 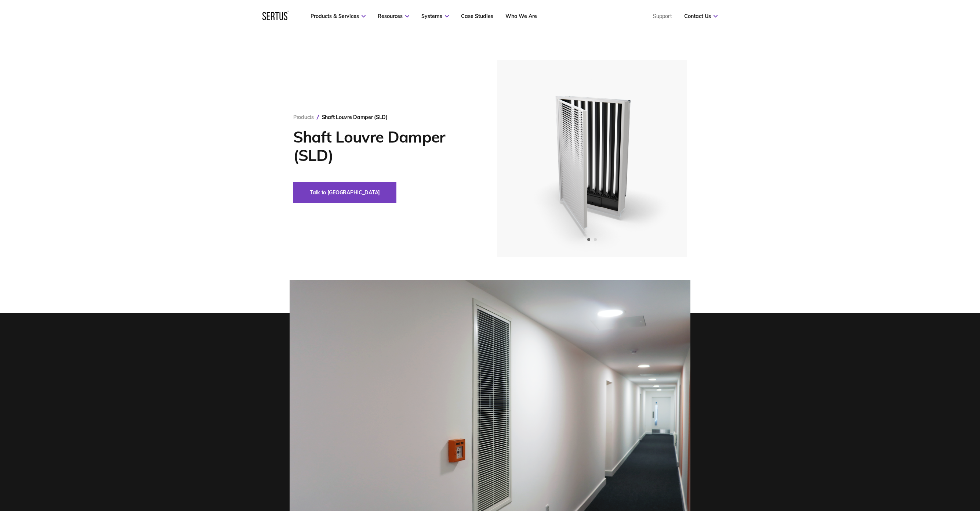 I want to click on a: Support, so click(x=662, y=16).